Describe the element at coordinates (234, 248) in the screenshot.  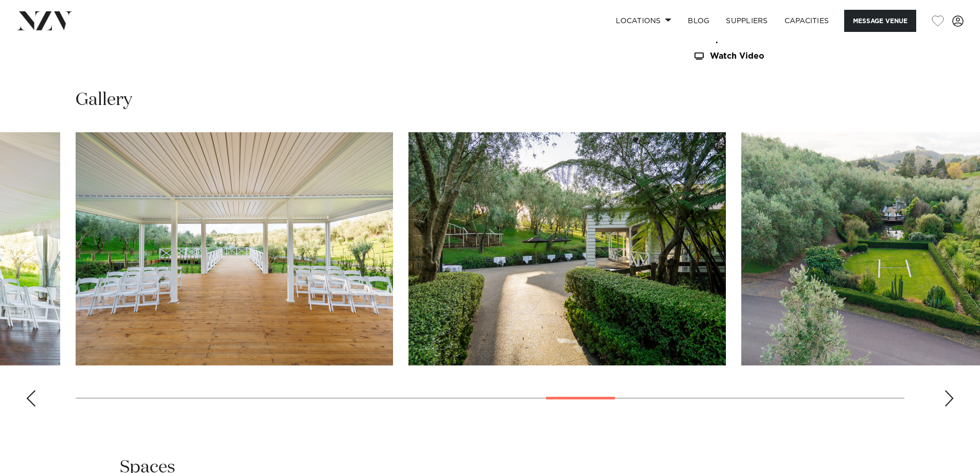
I see `swiper-slide: 18 / 30` at that location.